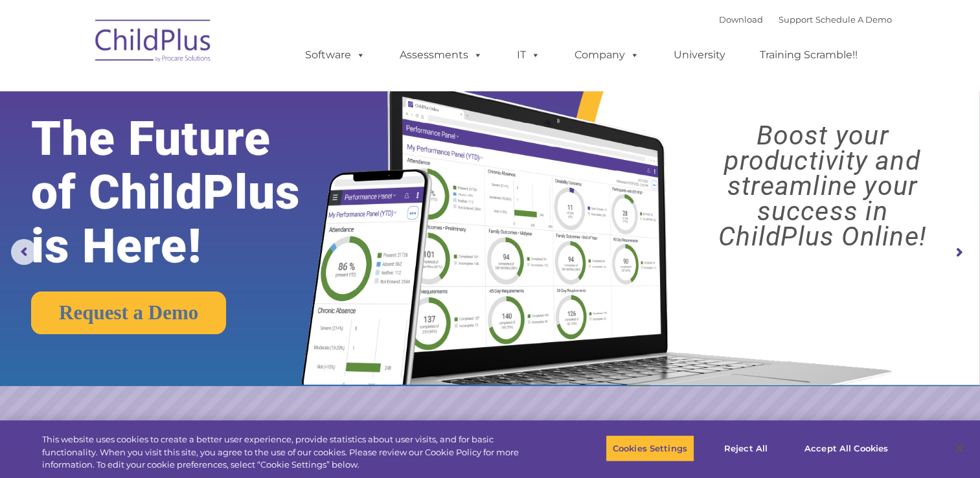  Describe the element at coordinates (335, 55) in the screenshot. I see `a: Software` at that location.